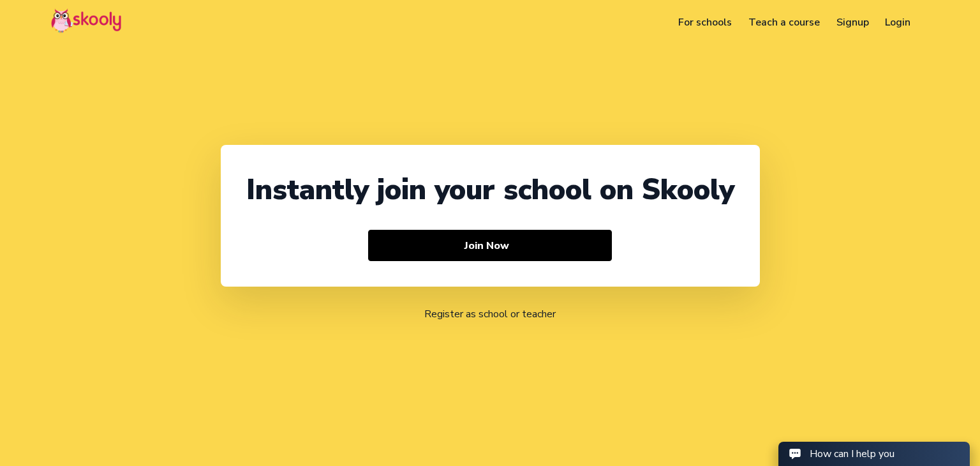 The image size is (980, 466). What do you see at coordinates (706, 22) in the screenshot?
I see `a: For schools` at bounding box center [706, 22].